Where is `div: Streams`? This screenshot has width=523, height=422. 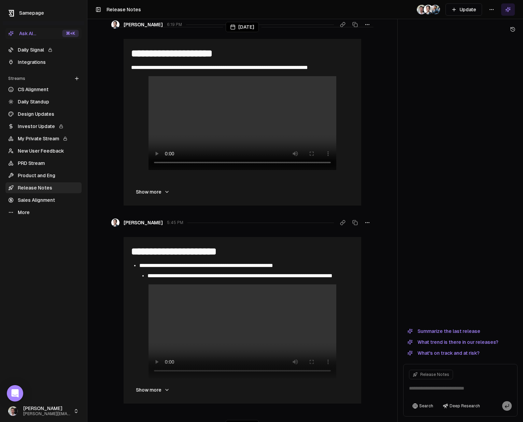 div: Streams is located at coordinates (43, 78).